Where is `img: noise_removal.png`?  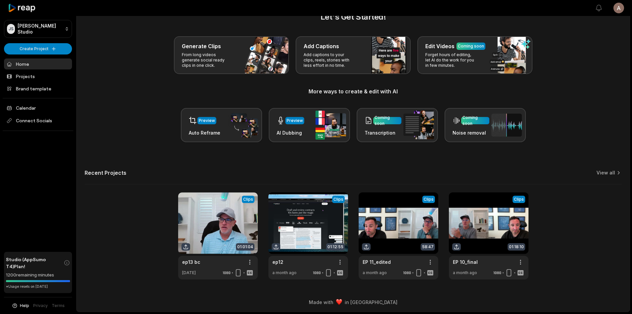
img: noise_removal.png is located at coordinates (507, 125).